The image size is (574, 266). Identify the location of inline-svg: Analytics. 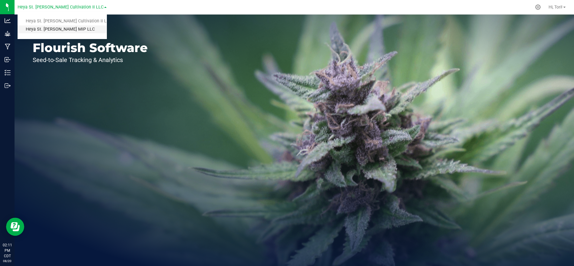
(8, 21).